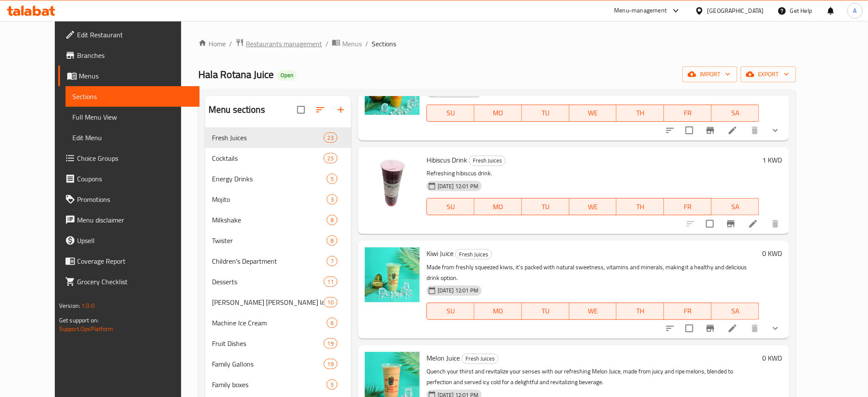 This screenshot has width=868, height=397. Describe the element at coordinates (284, 44) in the screenshot. I see `span: Restaurants management` at that location.